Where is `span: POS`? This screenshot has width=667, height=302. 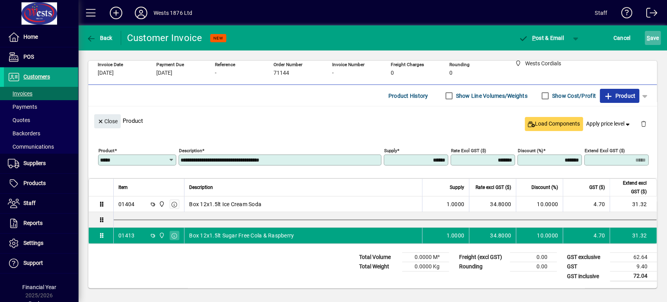 span: POS is located at coordinates (29, 57).